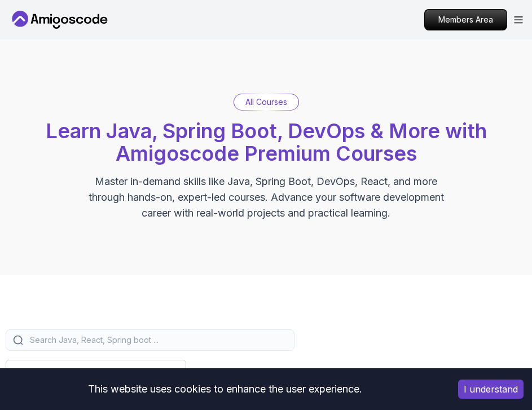 Image resolution: width=532 pixels, height=410 pixels. Describe the element at coordinates (224, 389) in the screenshot. I see `div: This website uses cookies to enhance the user experience.` at that location.